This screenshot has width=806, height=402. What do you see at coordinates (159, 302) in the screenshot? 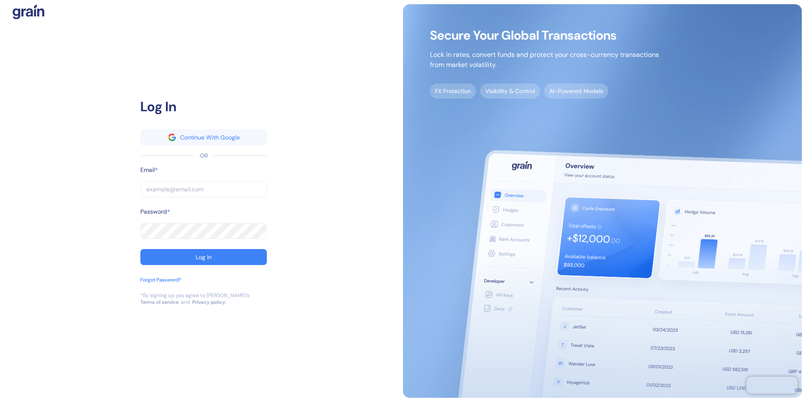
I see `a: Terms of service` at bounding box center [159, 302].